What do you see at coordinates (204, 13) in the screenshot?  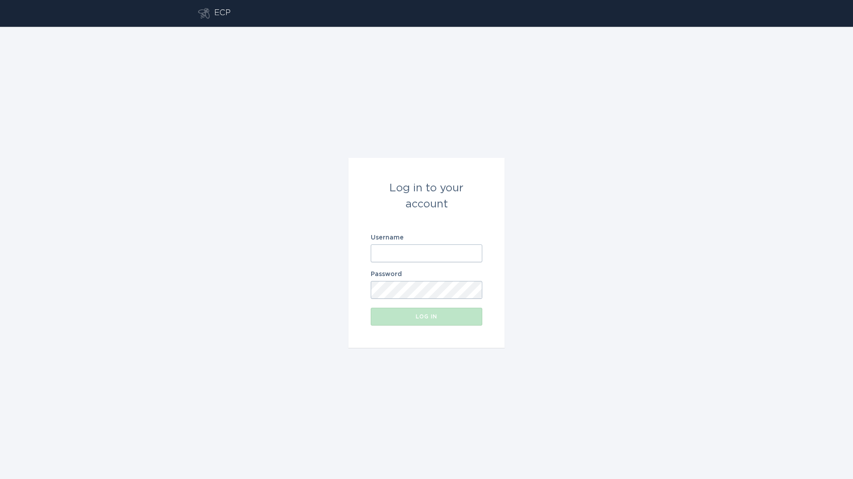 I see `button: Go to dashboard` at bounding box center [204, 13].